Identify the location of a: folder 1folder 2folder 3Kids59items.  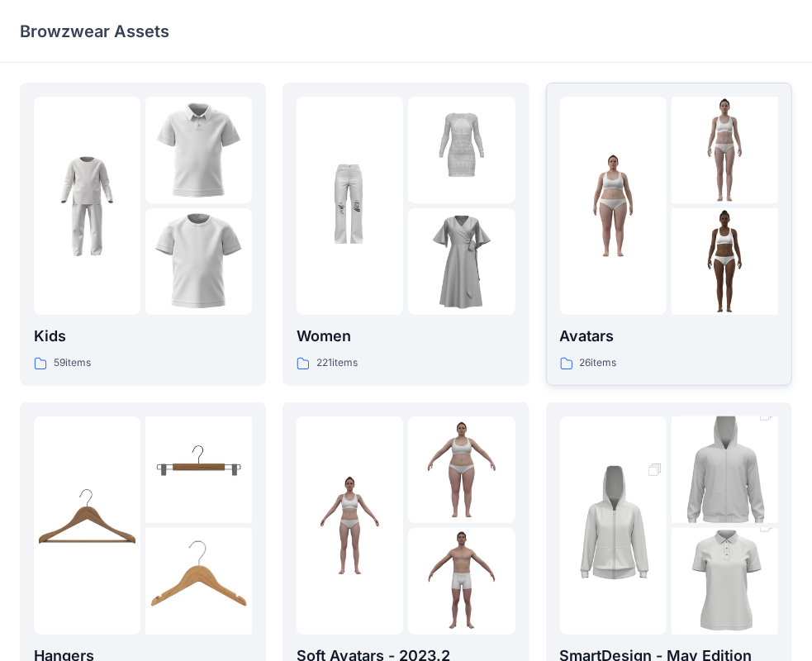
(143, 234).